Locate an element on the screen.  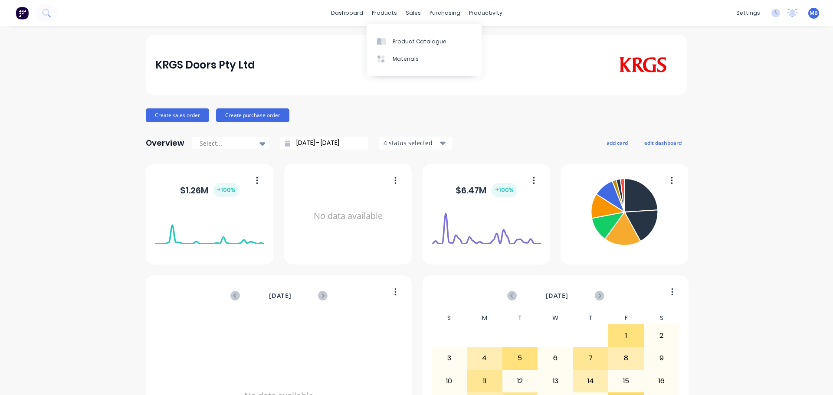
a: Materials is located at coordinates (424, 59).